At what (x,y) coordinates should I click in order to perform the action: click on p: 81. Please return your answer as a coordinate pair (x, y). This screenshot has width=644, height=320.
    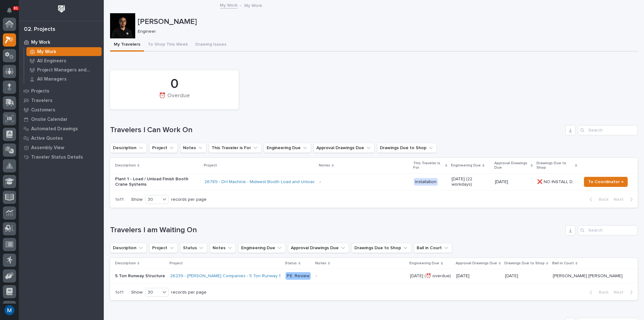
    Looking at the image, I should click on (16, 8).